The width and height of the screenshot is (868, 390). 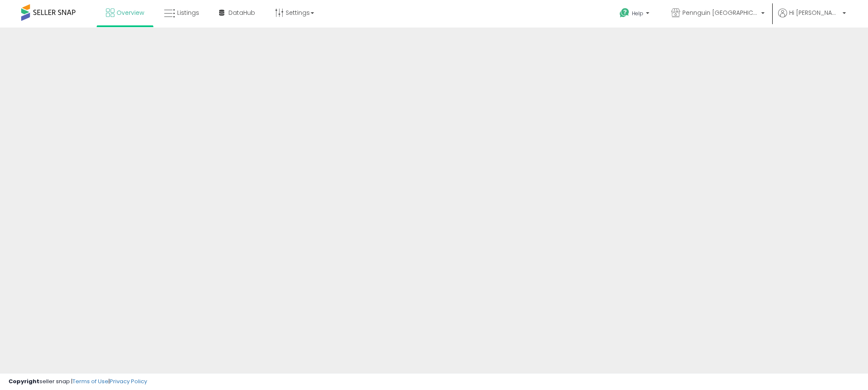 What do you see at coordinates (130, 13) in the screenshot?
I see `span: Overview` at bounding box center [130, 13].